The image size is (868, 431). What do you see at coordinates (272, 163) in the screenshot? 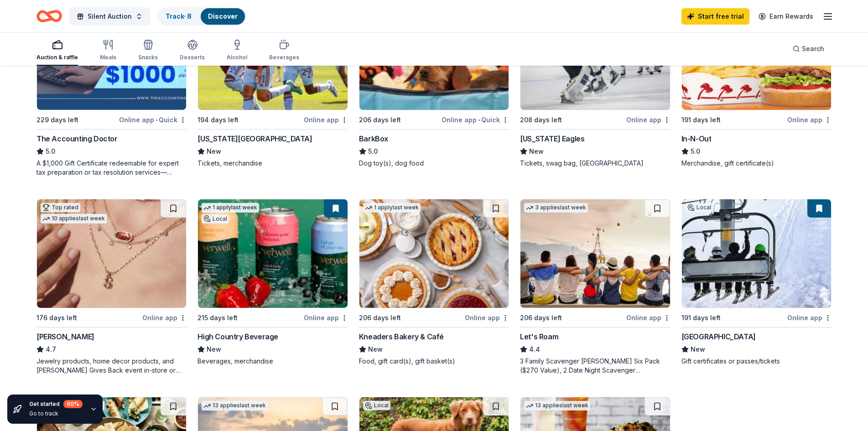
I see `div: Tickets, merchandise` at bounding box center [272, 163].